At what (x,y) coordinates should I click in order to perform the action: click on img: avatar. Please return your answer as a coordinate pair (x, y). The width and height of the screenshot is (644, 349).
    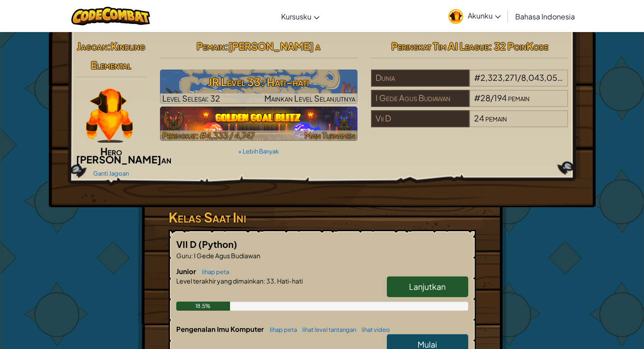
    Looking at the image, I should click on (456, 16).